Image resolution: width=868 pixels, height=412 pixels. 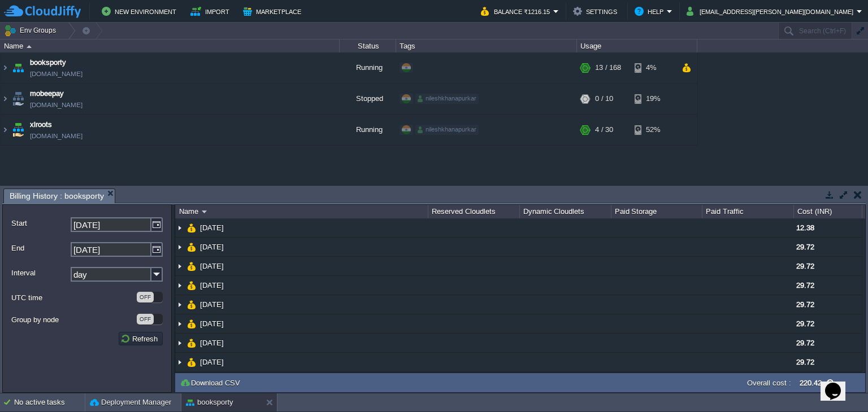 I want to click on button: Import, so click(x=212, y=11).